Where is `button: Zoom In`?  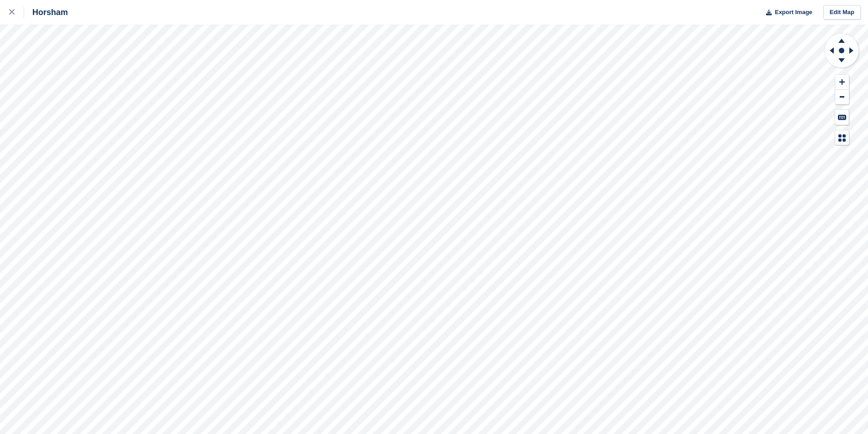 button: Zoom In is located at coordinates (841, 82).